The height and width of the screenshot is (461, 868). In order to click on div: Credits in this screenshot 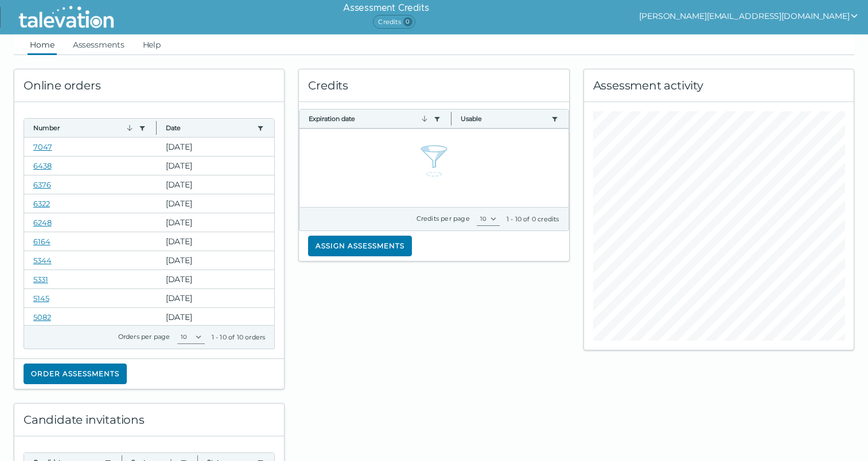, I will do `click(434, 85)`.